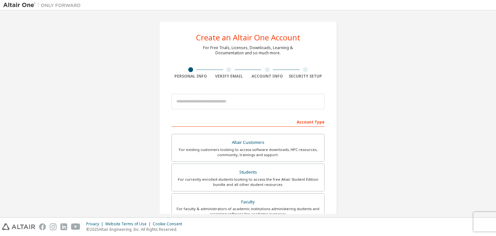 Image resolution: width=496 pixels, height=236 pixels. I want to click on div: For faculty & administrators of academic institutions administering students and accessing softwa..., so click(248, 211).